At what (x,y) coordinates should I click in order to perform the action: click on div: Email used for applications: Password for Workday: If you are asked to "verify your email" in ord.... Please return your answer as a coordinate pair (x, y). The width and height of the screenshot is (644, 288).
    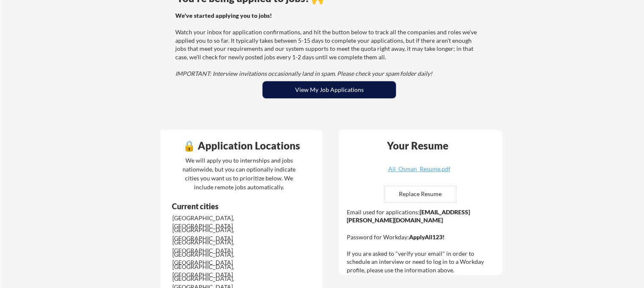
    Looking at the image, I should click on (421, 241).